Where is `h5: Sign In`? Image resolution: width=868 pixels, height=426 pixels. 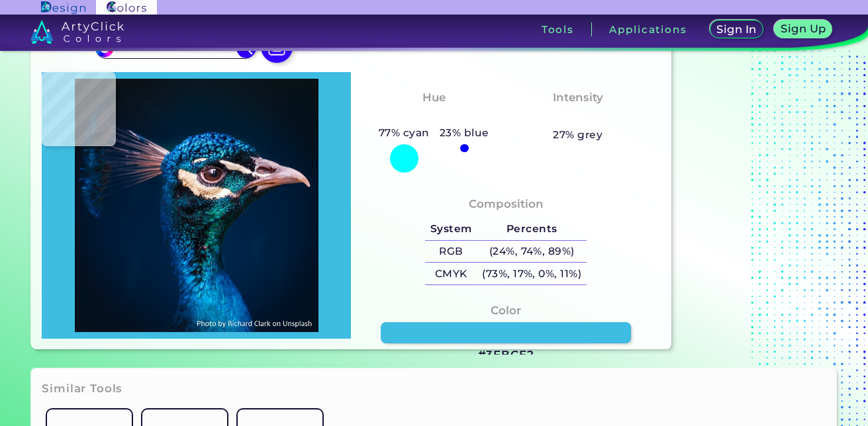 h5: Sign In is located at coordinates (736, 29).